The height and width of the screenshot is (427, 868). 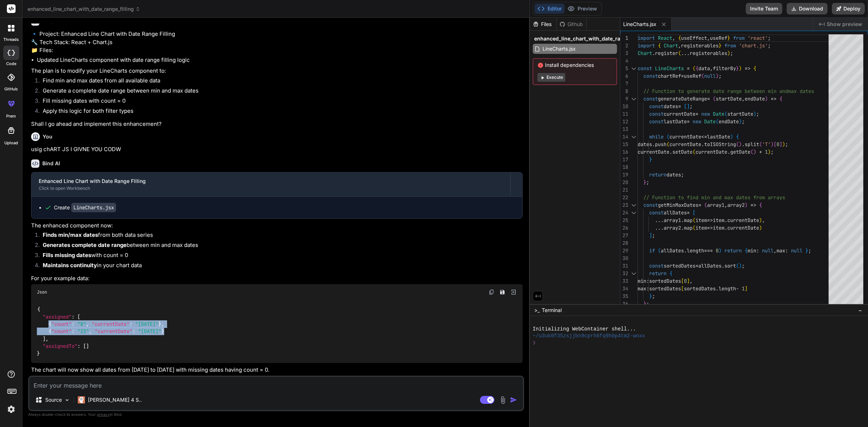 I want to click on span: array2, so click(x=737, y=205).